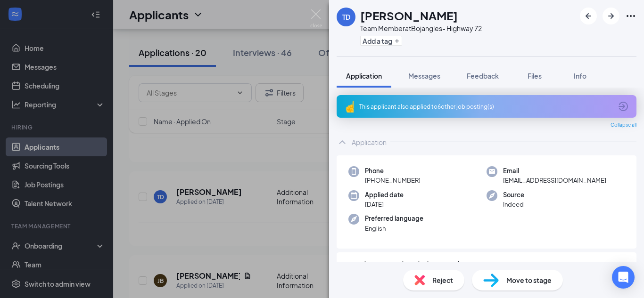 This screenshot has height=298, width=644. Describe the element at coordinates (406, 265) in the screenshot. I see `span: Do you have previously worked for Bojangles?` at that location.